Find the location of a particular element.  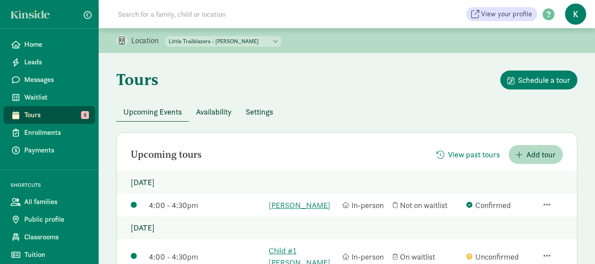

p: Location is located at coordinates (148, 41).